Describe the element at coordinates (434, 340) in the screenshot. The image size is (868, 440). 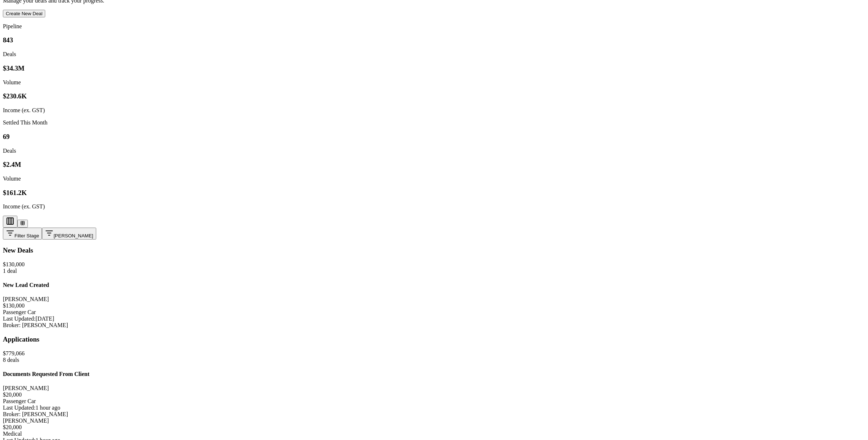
I see `h3: Applications` at that location.